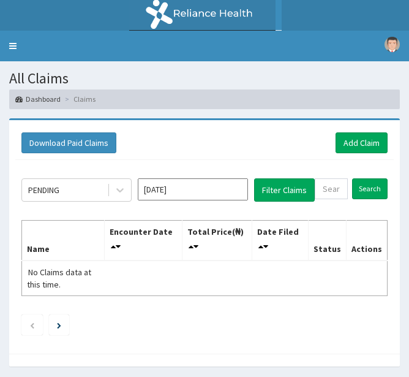 This screenshot has height=377, width=409. I want to click on span: No Claims data at this time., so click(59, 278).